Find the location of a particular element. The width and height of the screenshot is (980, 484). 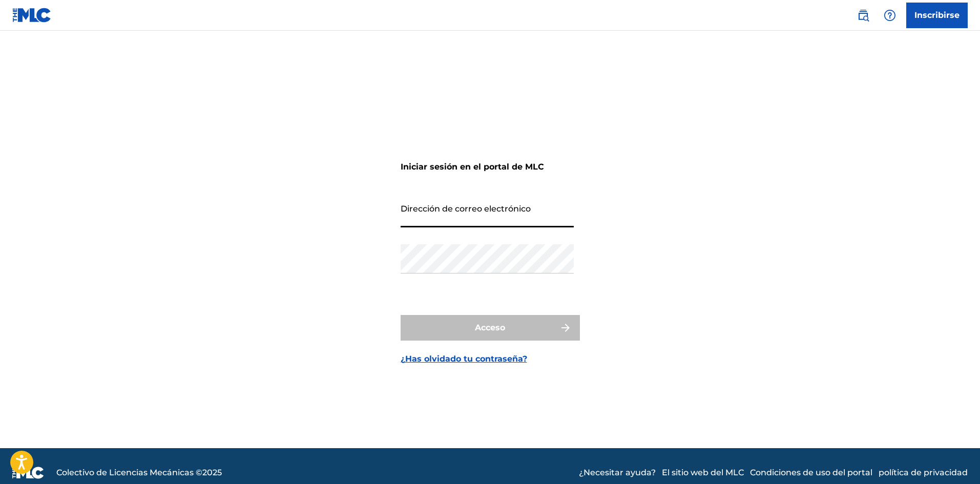

a: política de privacidad is located at coordinates (923, 473).